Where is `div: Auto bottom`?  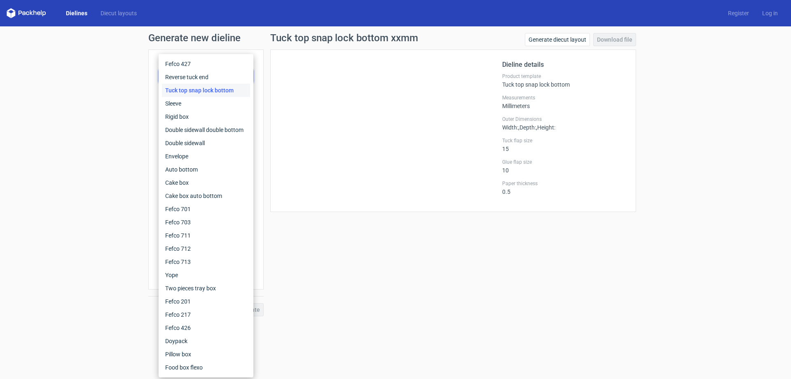 div: Auto bottom is located at coordinates (206, 169).